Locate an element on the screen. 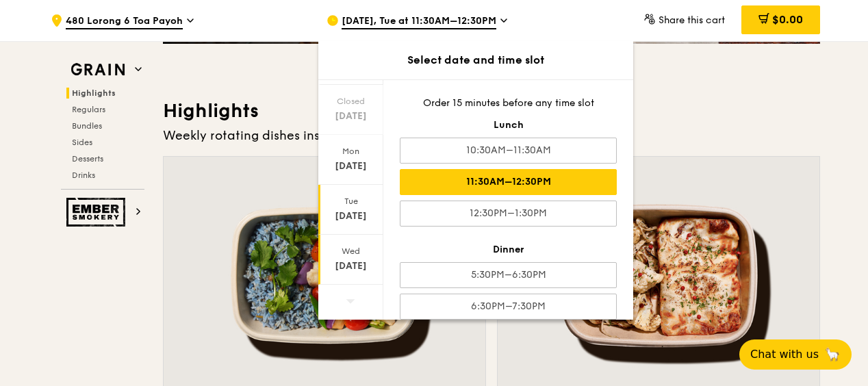 The height and width of the screenshot is (386, 868). div: Dinner is located at coordinates (508, 250).